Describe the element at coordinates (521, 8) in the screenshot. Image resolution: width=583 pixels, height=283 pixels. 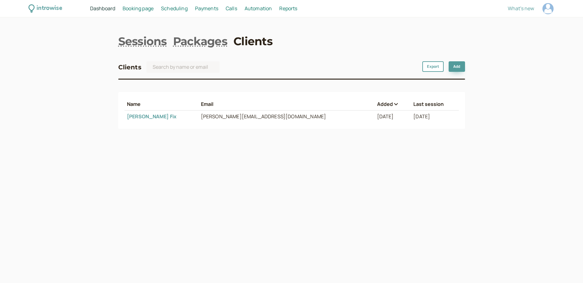
I see `span: What's new` at that location.